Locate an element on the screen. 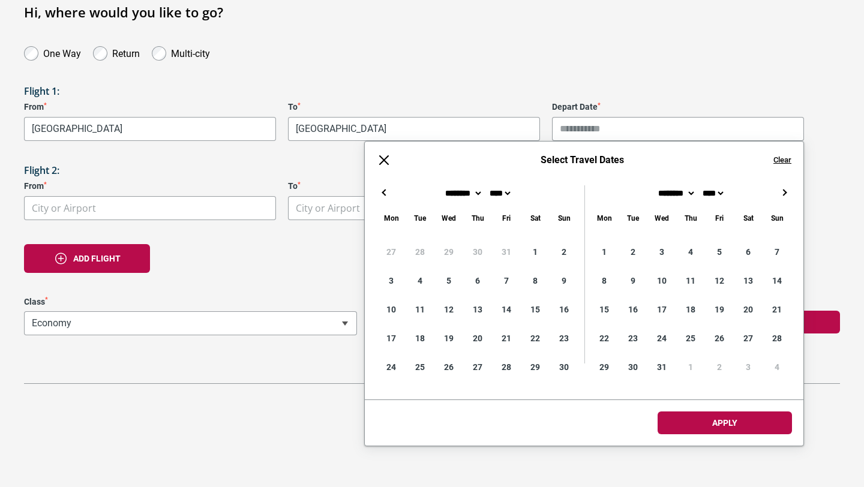  label: Multi-city is located at coordinates (190, 52).